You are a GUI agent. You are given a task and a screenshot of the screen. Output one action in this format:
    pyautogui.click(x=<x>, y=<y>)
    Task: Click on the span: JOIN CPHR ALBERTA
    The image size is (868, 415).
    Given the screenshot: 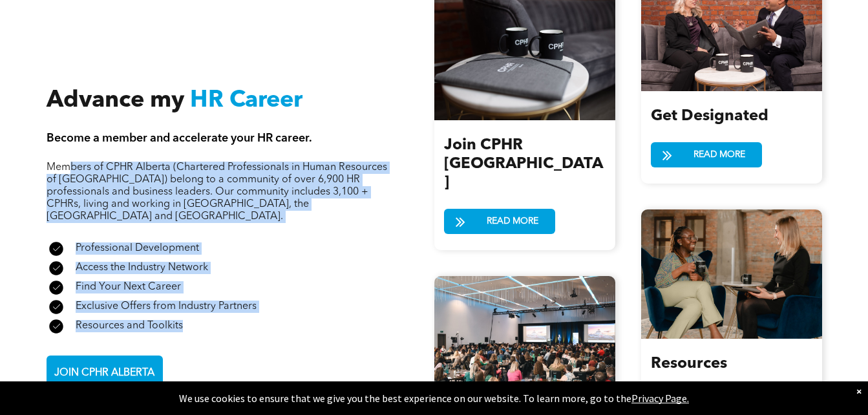 What is the action you would take?
    pyautogui.click(x=104, y=373)
    